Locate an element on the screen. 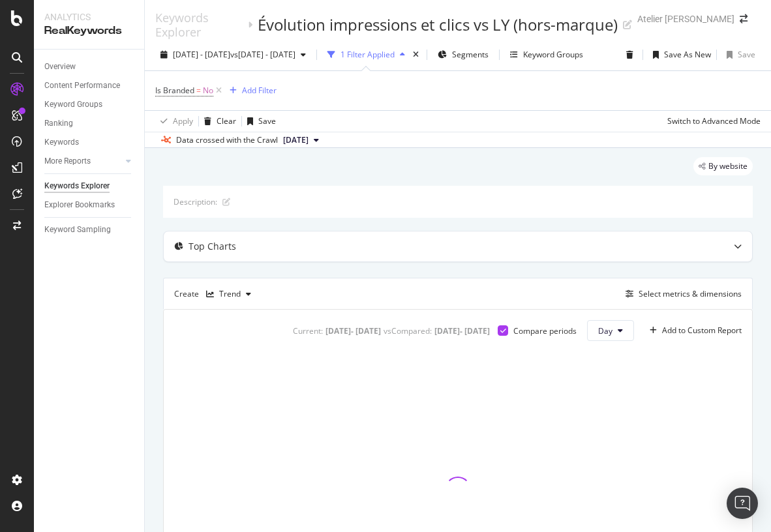 Image resolution: width=771 pixels, height=532 pixels. div: Explorer Bookmarks is located at coordinates (79, 205).